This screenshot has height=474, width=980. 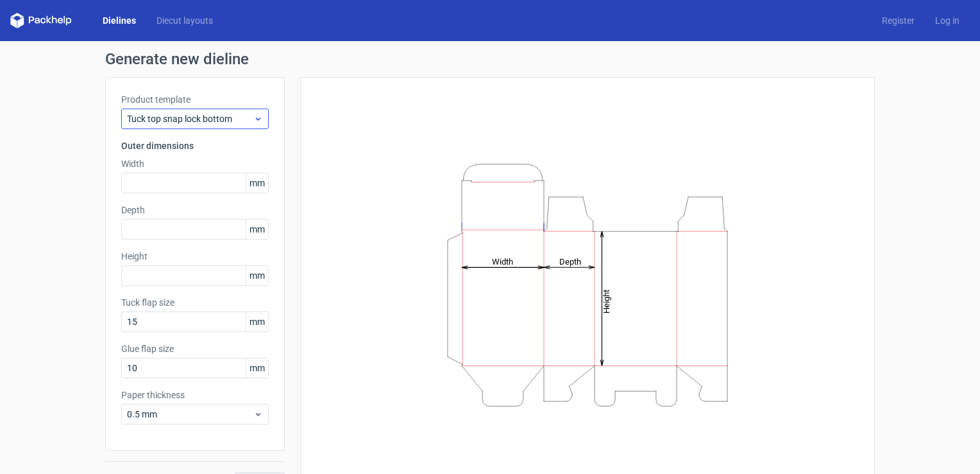 What do you see at coordinates (195, 210) in the screenshot?
I see `label: Depth` at bounding box center [195, 210].